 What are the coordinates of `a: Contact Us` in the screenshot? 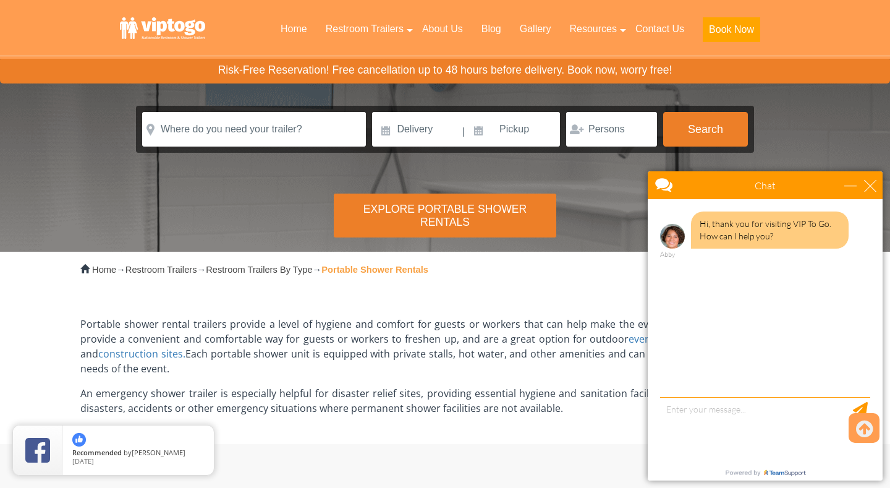 It's located at (660, 29).